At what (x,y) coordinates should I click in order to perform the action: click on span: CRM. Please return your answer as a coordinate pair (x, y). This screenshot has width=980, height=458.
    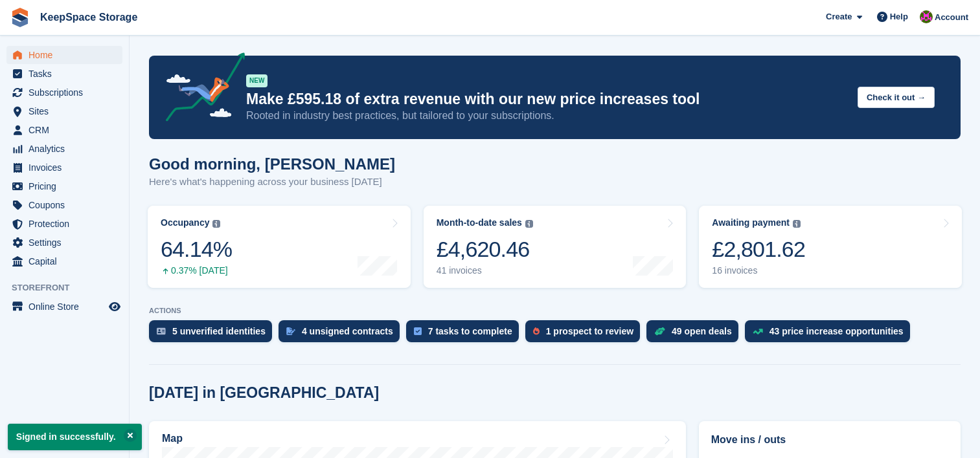
    Looking at the image, I should click on (67, 130).